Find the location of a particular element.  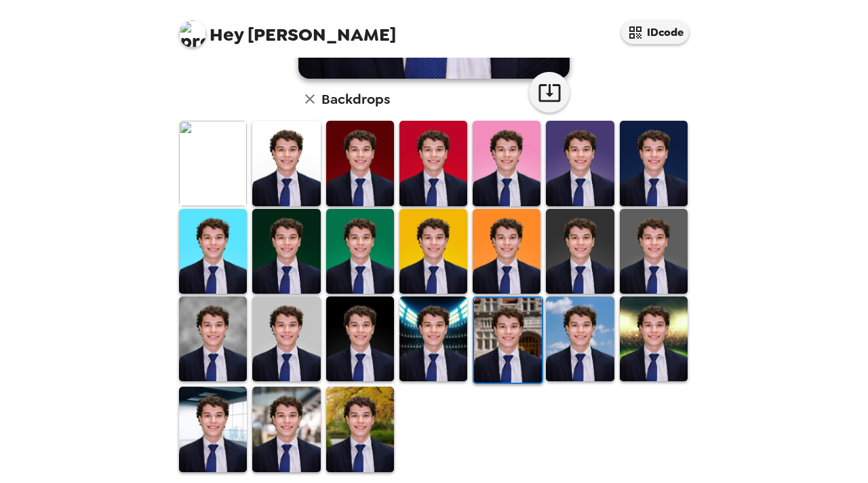

img: profile pic is located at coordinates (193, 34).